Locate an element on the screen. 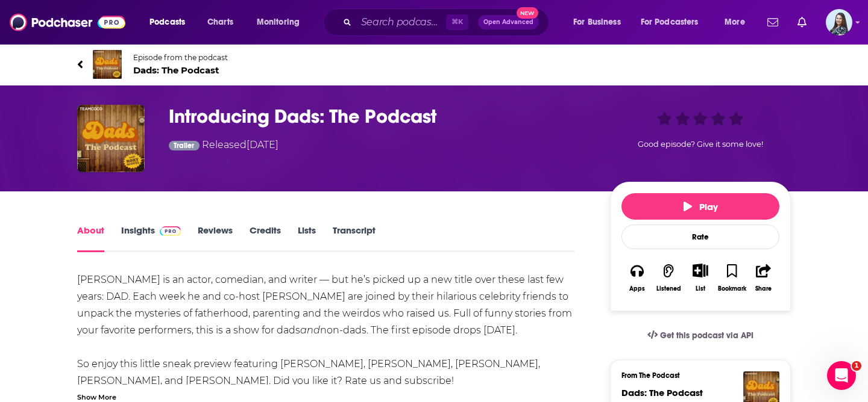 The height and width of the screenshot is (402, 868). input: Search podcasts, credits, & more... is located at coordinates (401, 23).